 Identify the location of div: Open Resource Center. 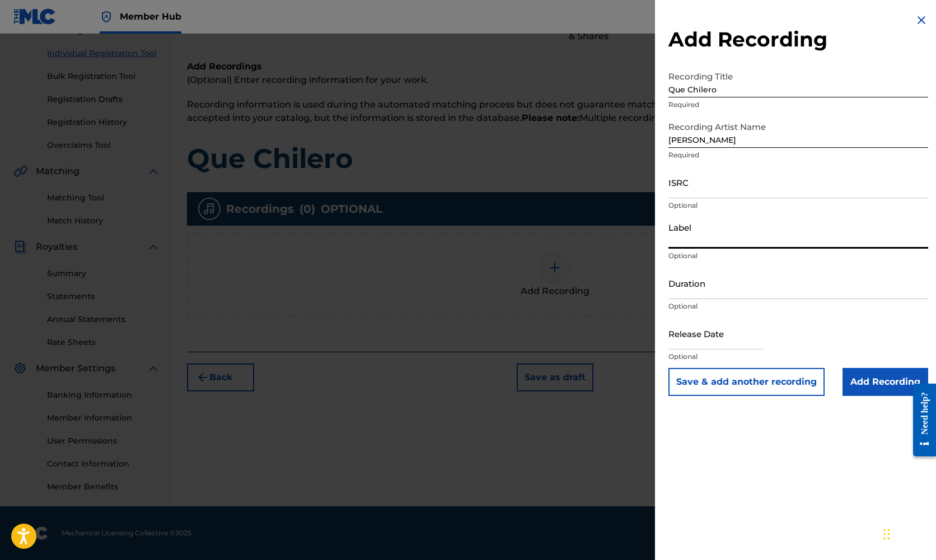
(20, 46).